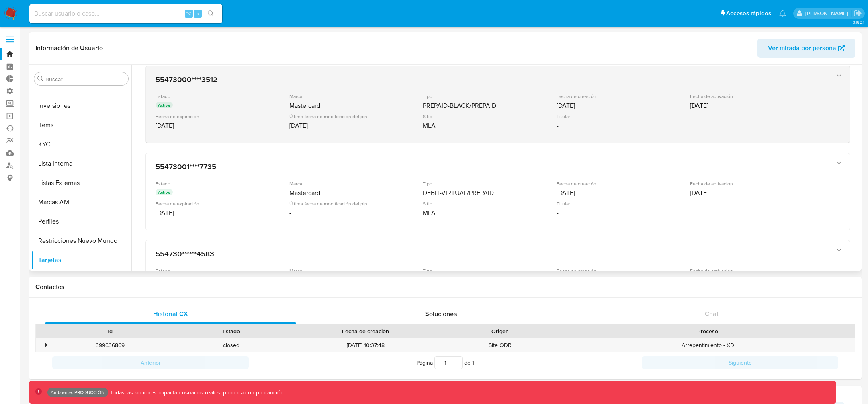 The image size is (868, 404). Describe the element at coordinates (473, 363) in the screenshot. I see `span: 1` at that location.